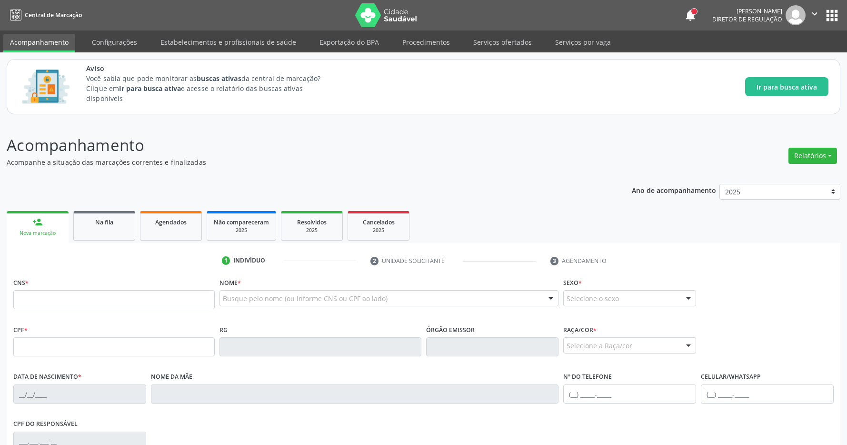 Image resolution: width=847 pixels, height=445 pixels. What do you see at coordinates (171, 377) in the screenshot?
I see `label: Nome da mãe` at bounding box center [171, 377].